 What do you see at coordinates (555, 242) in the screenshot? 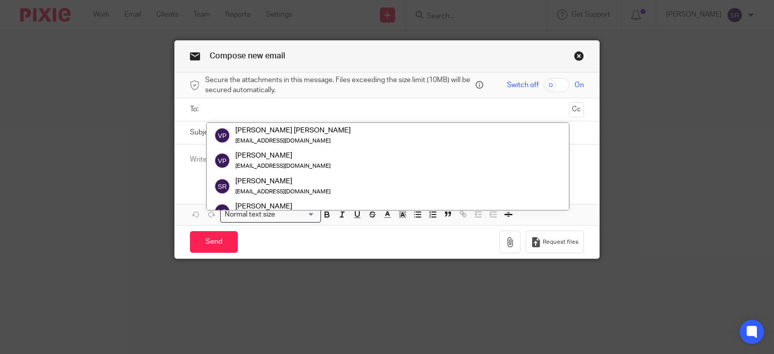
I see `button: Request files` at bounding box center [555, 242].